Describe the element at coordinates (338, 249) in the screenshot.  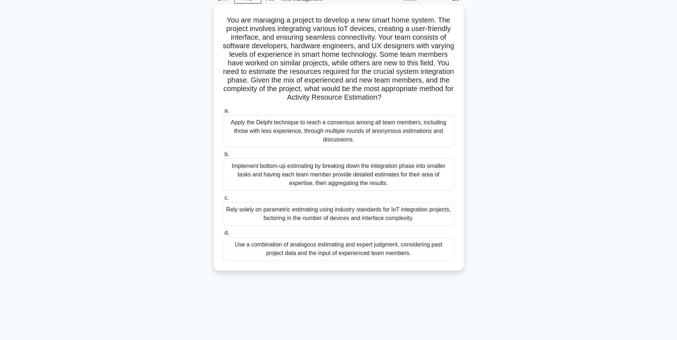
I see `div: Use a combination of analogous estimating and expert judgment, considering past project data and ...` at that location.